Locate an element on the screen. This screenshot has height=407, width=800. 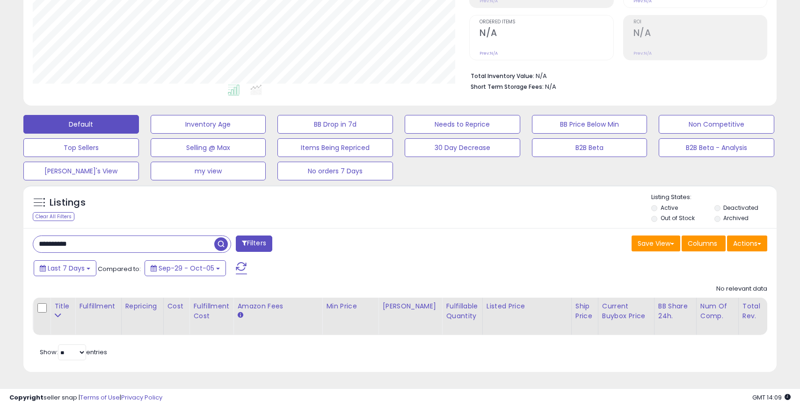
div: Fulfillment Cost is located at coordinates (211, 312).